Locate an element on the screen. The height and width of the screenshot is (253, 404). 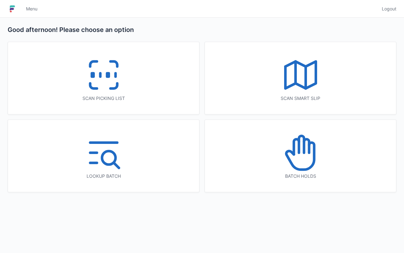
div: Scan smart slip is located at coordinates (300, 99).